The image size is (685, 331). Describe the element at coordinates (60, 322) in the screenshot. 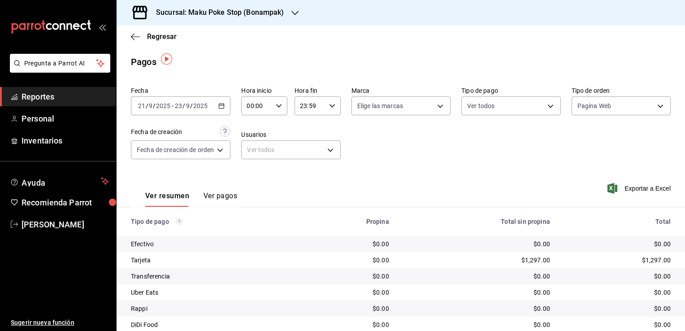

I see `span: Sugerir nueva función` at that location.